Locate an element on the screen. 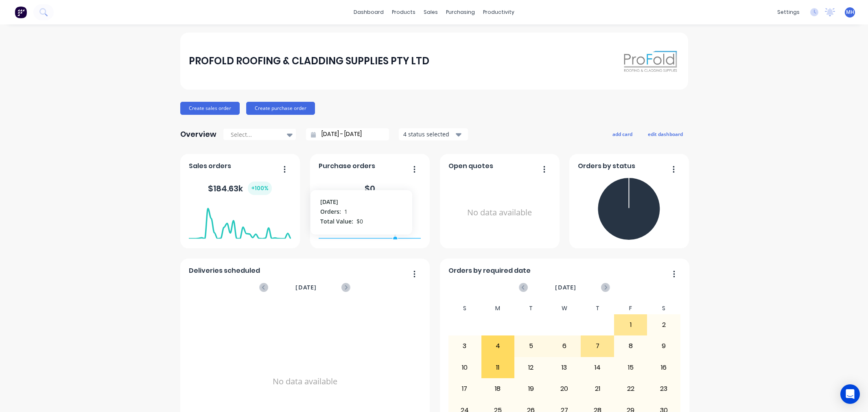 This screenshot has height=412, width=868. div: PROFOLD ROOFING & CLADDING SUPPLIES PTY LTD is located at coordinates (309, 61).